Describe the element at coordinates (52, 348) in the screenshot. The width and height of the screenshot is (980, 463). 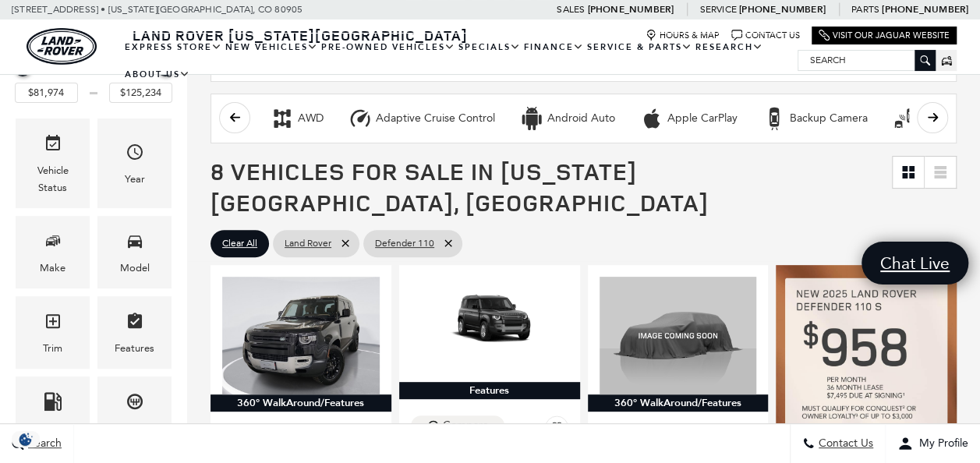
I see `div: Trim` at that location.